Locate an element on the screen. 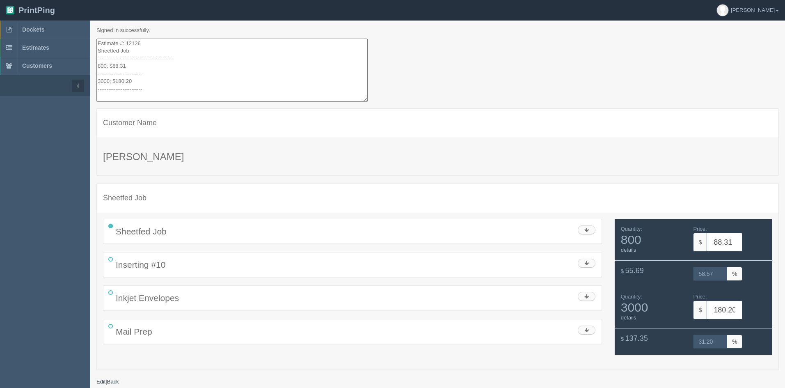 This screenshot has width=785, height=388. span: Inkjet Envelopes is located at coordinates (147, 298).